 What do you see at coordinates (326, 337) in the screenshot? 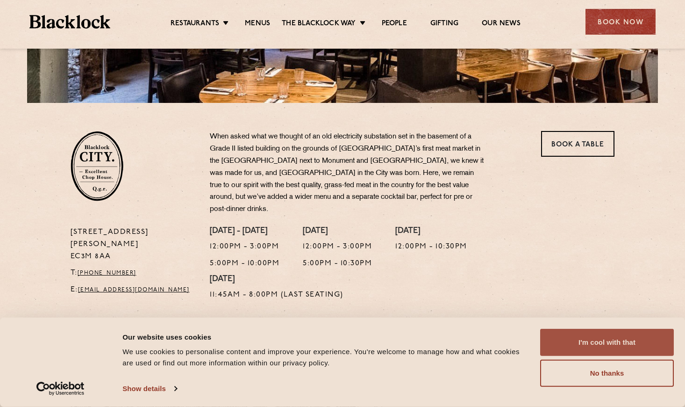
I see `div: Our website uses cookies` at bounding box center [326, 337].